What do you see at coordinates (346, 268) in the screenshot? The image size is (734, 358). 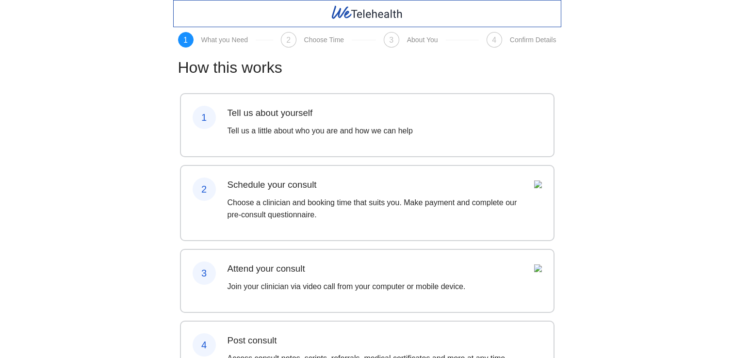 I see `h3: Attend your consult` at bounding box center [346, 268].